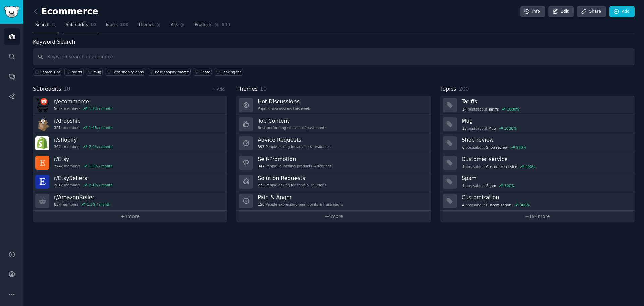  What do you see at coordinates (42, 105) in the screenshot?
I see `img: ecommerce` at bounding box center [42, 105].